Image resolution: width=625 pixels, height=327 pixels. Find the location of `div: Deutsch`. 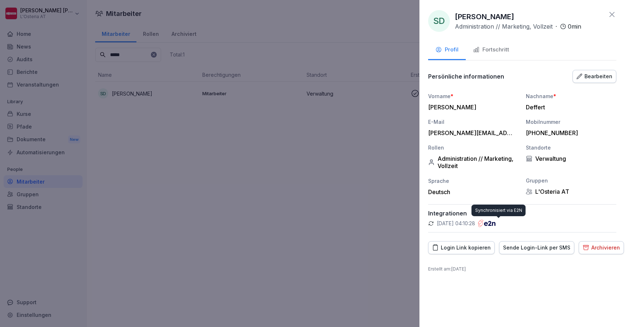

div: Deutsch is located at coordinates (473, 192).